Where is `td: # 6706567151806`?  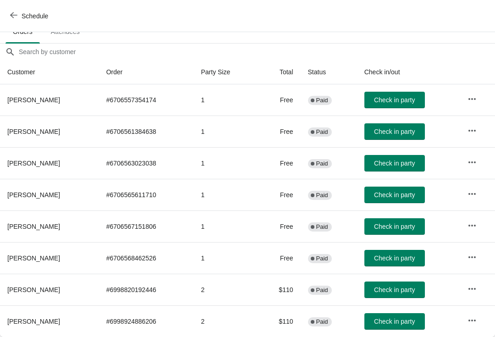
td: # 6706567151806 is located at coordinates (146, 226).